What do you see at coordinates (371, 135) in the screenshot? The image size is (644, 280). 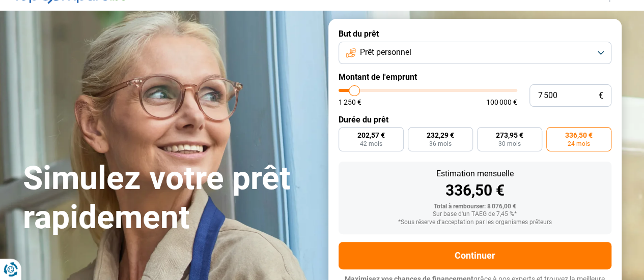 I see `span: 202,57 €` at bounding box center [371, 135].